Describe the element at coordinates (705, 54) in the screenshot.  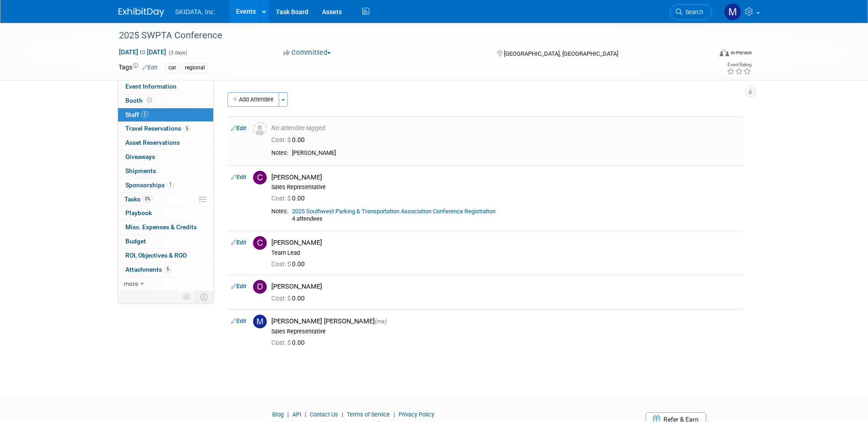
I see `div: Event Format` at that location.